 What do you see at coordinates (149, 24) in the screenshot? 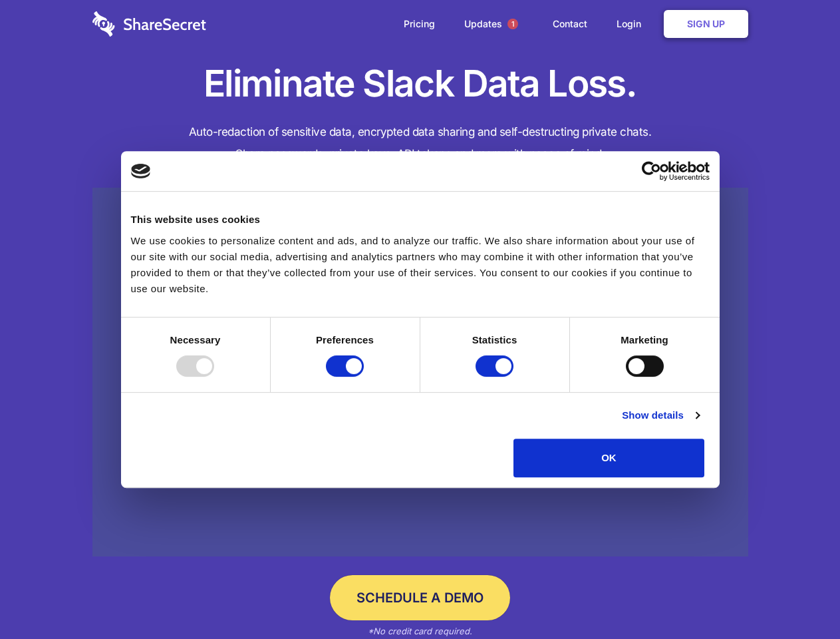
I see `img: logo-wordmark-white-trans-d4663122ce5f474addd5e946df7df03e33cb6a1c49d2221995e7729f52c070b2.svg` at bounding box center [149, 24].